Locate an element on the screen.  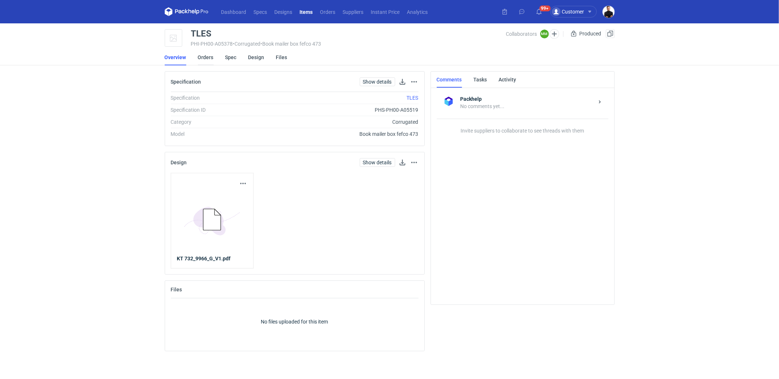
a: Design is located at coordinates (256, 57).